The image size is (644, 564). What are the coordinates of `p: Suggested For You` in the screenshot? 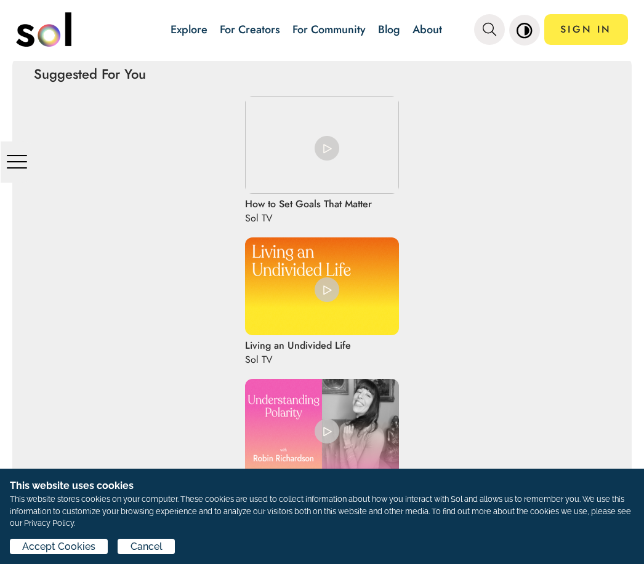 It's located at (322, 74).